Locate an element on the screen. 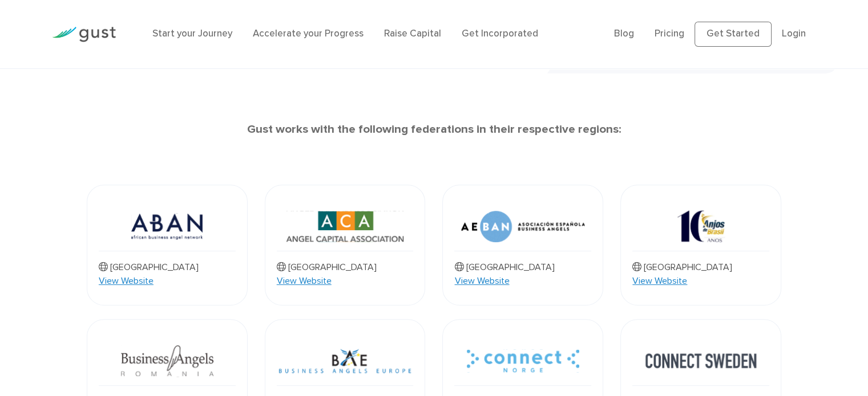 This screenshot has width=868, height=396. a: Login is located at coordinates (793, 34).